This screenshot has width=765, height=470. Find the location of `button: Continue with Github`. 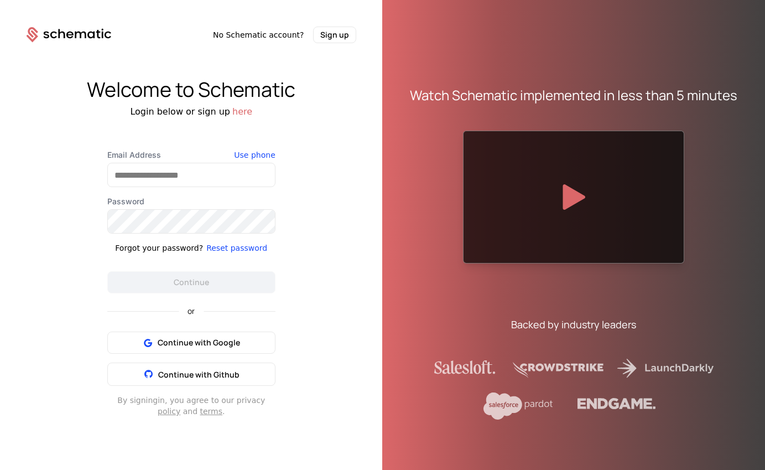

button: Continue with Github is located at coordinates (191, 374).